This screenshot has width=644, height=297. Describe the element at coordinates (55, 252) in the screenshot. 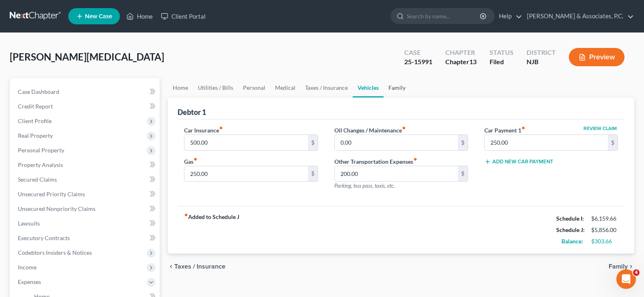

I see `span: Codebtors Insiders & Notices` at that location.